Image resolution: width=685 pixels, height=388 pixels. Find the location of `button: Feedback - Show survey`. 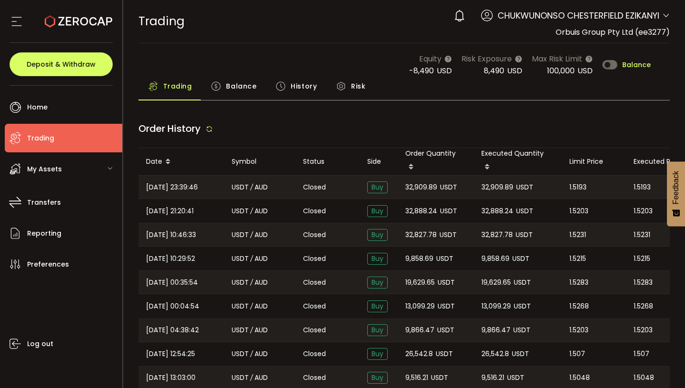

button: Feedback - Show survey is located at coordinates (676, 194).